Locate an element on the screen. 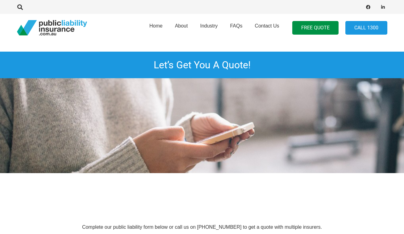 Image resolution: width=404 pixels, height=234 pixels. span: Contact Us is located at coordinates (267, 26).